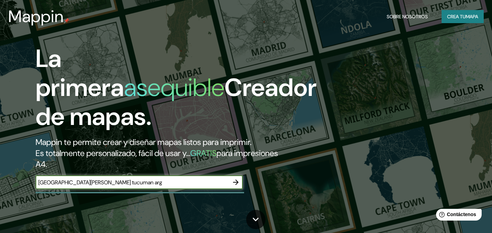 This screenshot has height=233, width=492. What do you see at coordinates (203, 153) in the screenshot?
I see `font: GRATIS` at bounding box center [203, 153].